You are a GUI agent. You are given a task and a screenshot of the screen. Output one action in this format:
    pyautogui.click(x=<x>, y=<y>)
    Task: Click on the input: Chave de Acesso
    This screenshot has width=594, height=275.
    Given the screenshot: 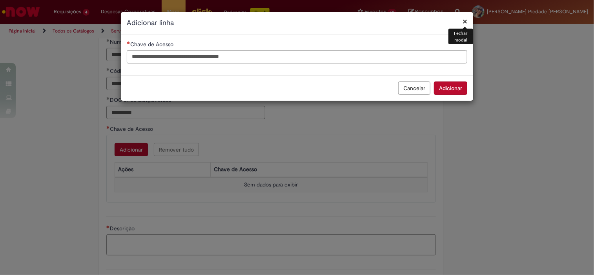 What is the action you would take?
    pyautogui.click(x=297, y=57)
    